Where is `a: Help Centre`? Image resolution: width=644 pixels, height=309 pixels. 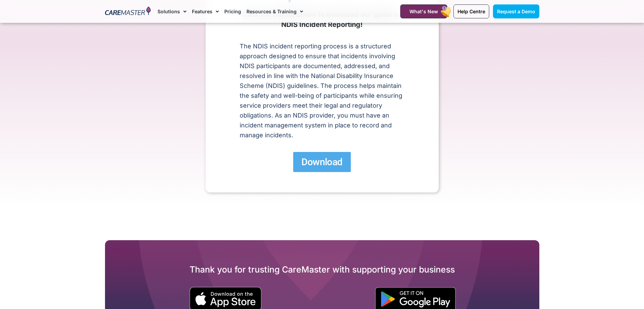 a: Help Centre is located at coordinates (471, 12).